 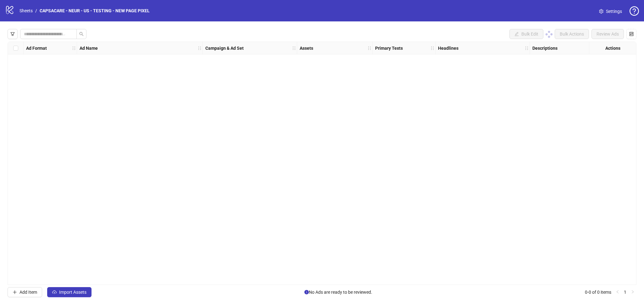 What do you see at coordinates (601, 11) in the screenshot?
I see `span: setting` at bounding box center [601, 11].